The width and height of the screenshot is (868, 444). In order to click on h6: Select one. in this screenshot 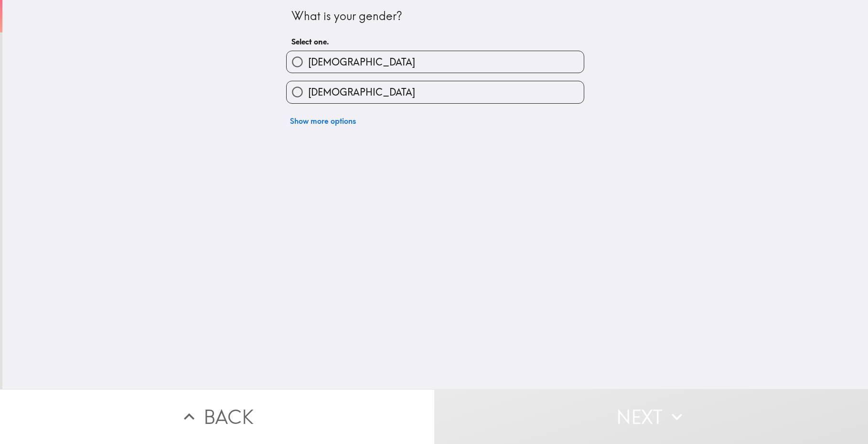, I will do `click(435, 42)`.